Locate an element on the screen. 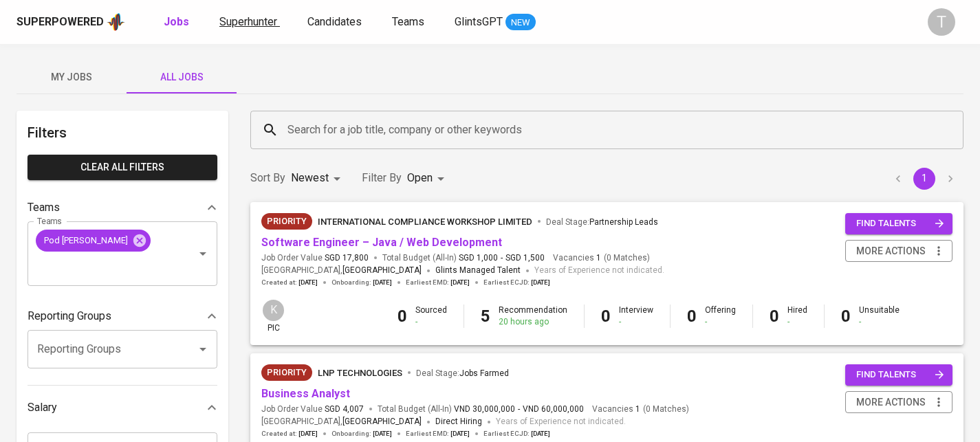 The image size is (980, 442). span: Clear All filters is located at coordinates (123, 168).